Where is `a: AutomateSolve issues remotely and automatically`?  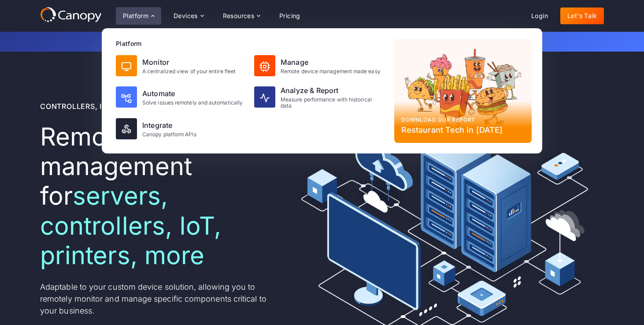
a: AutomateSolve issues remotely and automatically is located at coordinates (181, 97).